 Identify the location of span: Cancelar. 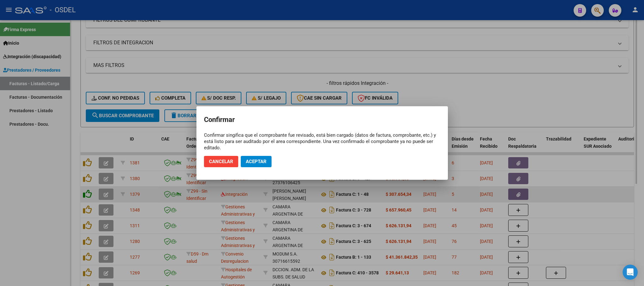
(221, 161).